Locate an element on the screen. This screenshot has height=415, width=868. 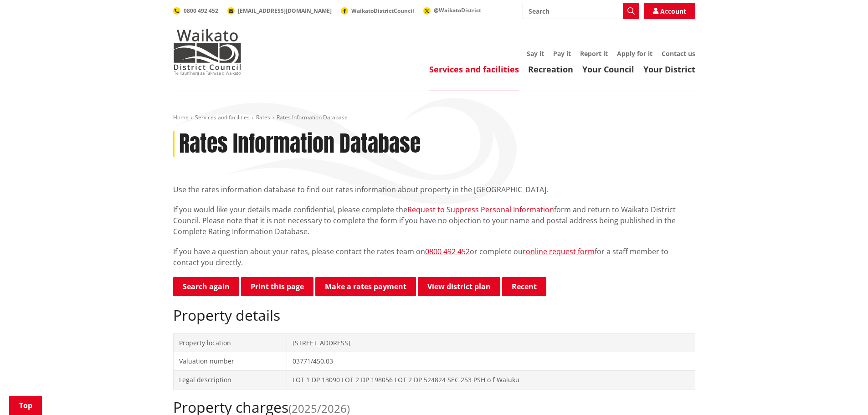
span: Rates Information Database is located at coordinates (312, 117).